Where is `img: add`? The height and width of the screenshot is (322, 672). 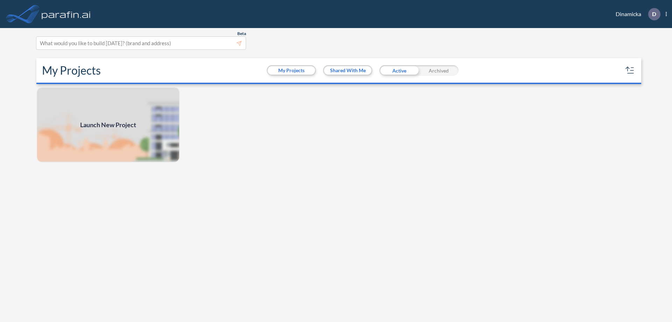
img: add is located at coordinates (108, 125).